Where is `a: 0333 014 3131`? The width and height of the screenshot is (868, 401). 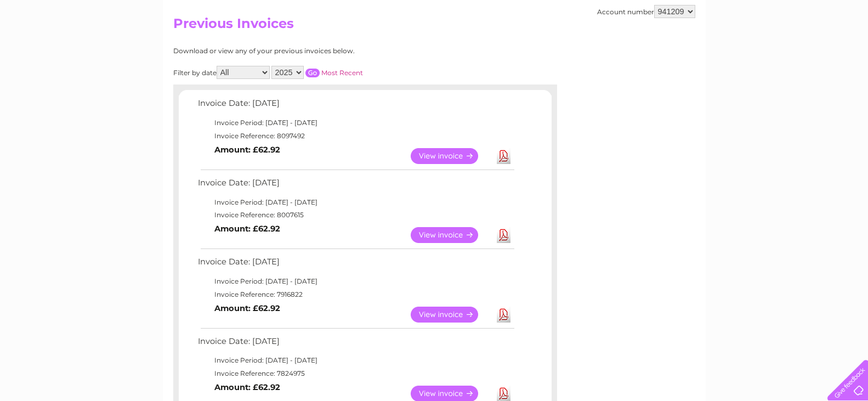
a: 0333 014 3131 is located at coordinates (698, 12).